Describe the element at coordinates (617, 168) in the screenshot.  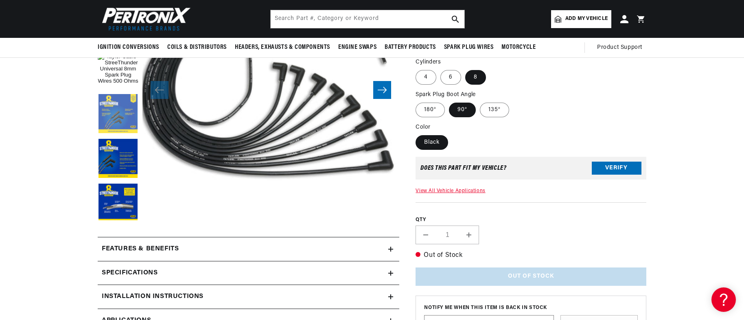
I see `button: Verify` at that location.